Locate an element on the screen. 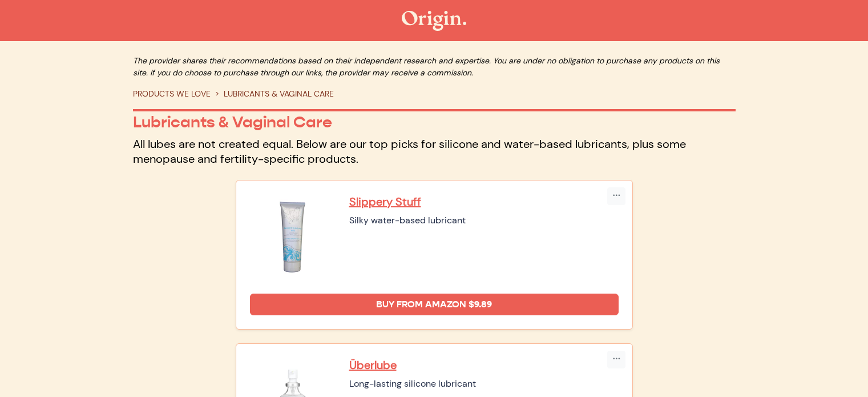 This screenshot has width=868, height=397. a: Überlube is located at coordinates (484, 365).